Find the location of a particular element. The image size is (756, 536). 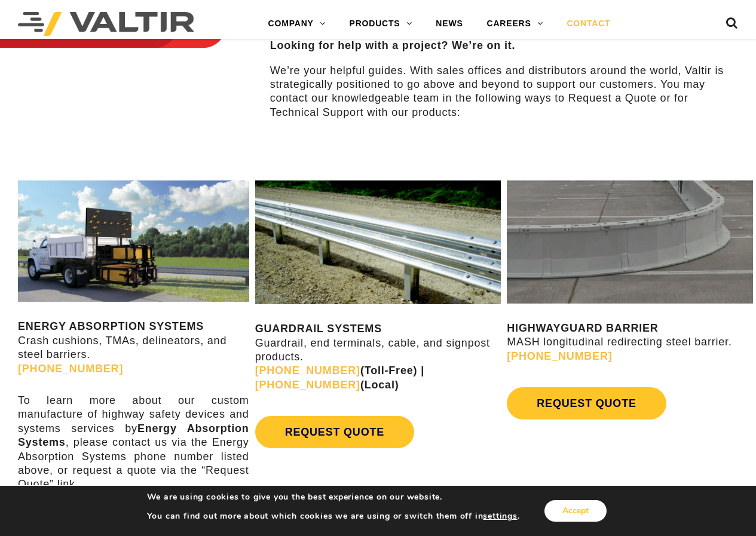

p: MASH longitudinal redirecting steel barrier. is located at coordinates (630, 342).